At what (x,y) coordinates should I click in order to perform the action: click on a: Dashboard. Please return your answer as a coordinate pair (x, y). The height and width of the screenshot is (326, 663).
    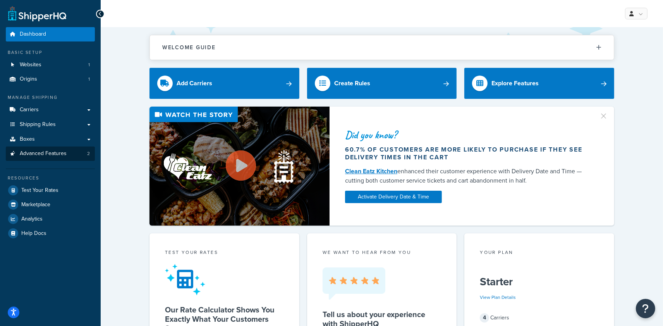
    Looking at the image, I should click on (50, 34).